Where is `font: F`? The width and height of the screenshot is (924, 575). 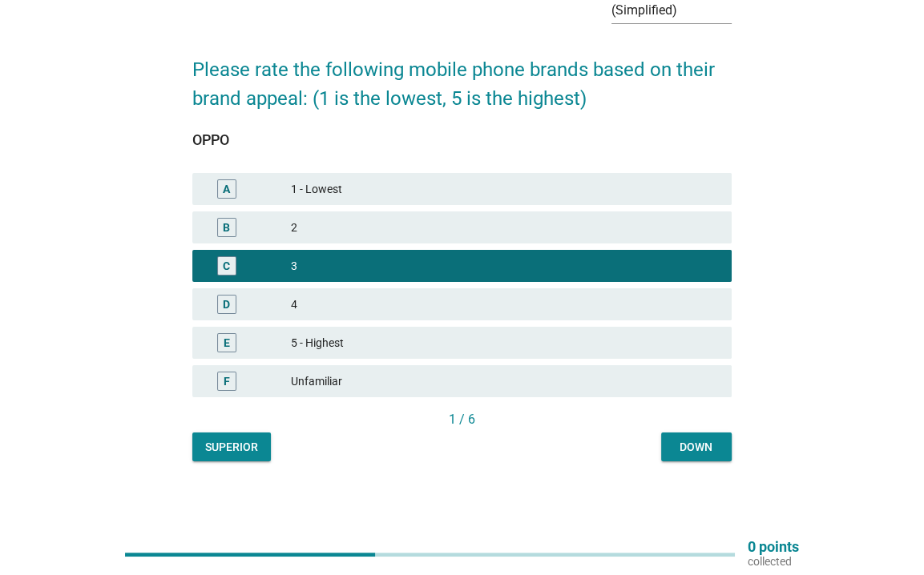 font: F is located at coordinates (227, 381).